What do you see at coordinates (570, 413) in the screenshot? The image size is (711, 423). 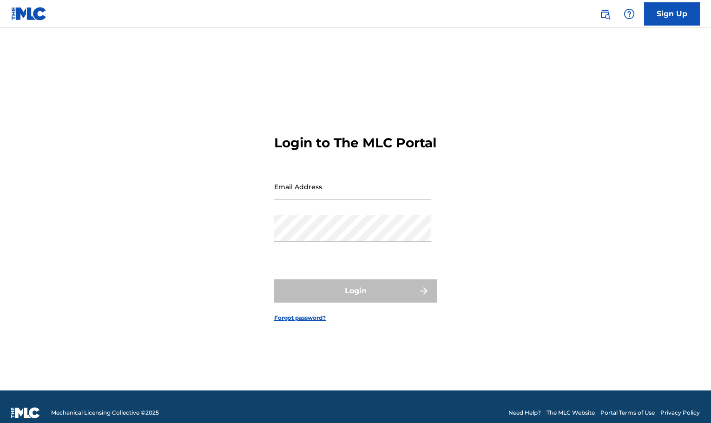 I see `a: The MLC Website` at bounding box center [570, 413].